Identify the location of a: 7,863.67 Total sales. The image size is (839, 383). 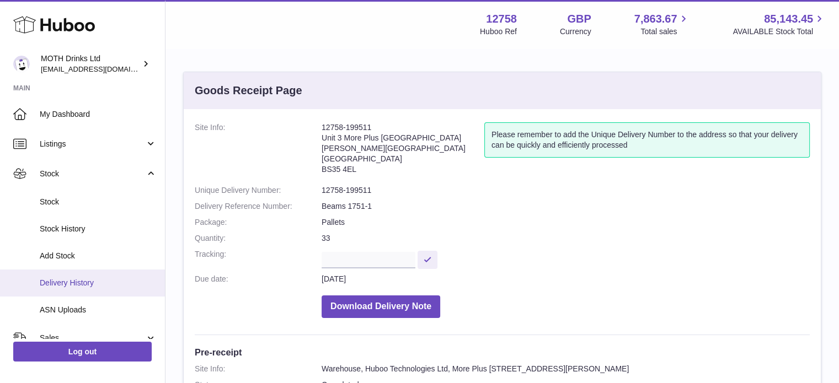
(662, 24).